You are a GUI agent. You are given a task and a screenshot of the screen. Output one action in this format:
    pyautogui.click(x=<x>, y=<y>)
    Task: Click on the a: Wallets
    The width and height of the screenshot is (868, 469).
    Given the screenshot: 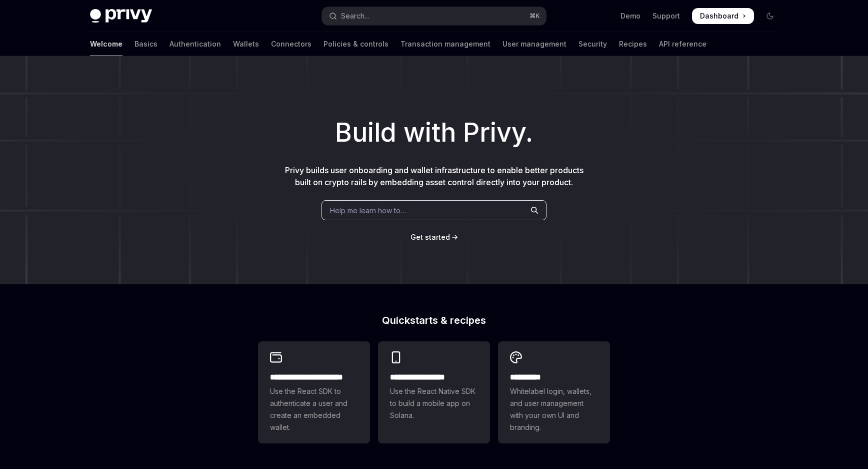 What is the action you would take?
    pyautogui.click(x=246, y=44)
    